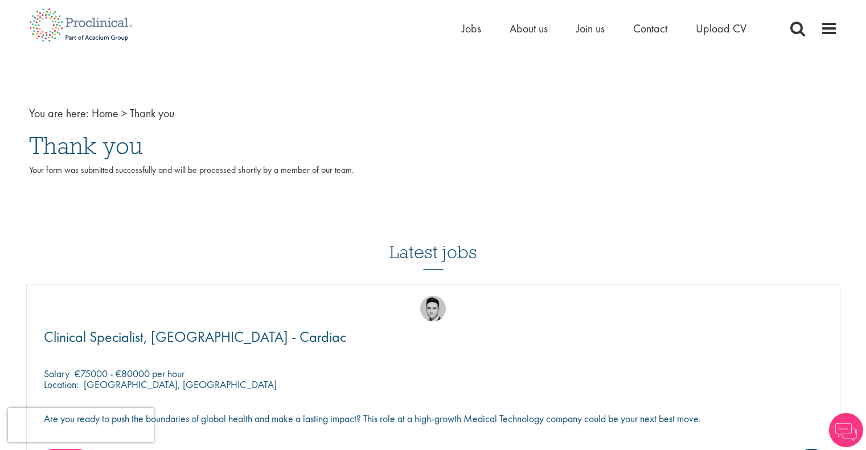 The height and width of the screenshot is (450, 866). I want to click on a: breadcrumb link, so click(105, 113).